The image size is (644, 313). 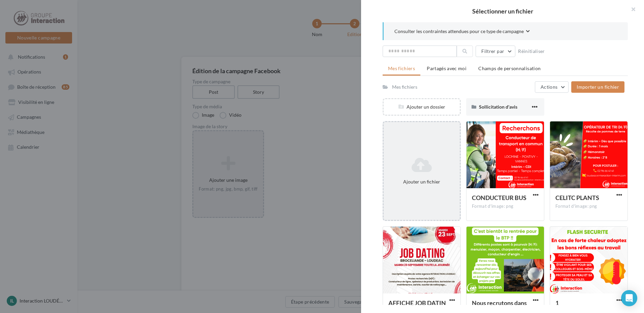 I want to click on button: Consulter les contraintes attendues pour ce type de campagne, so click(x=462, y=32).